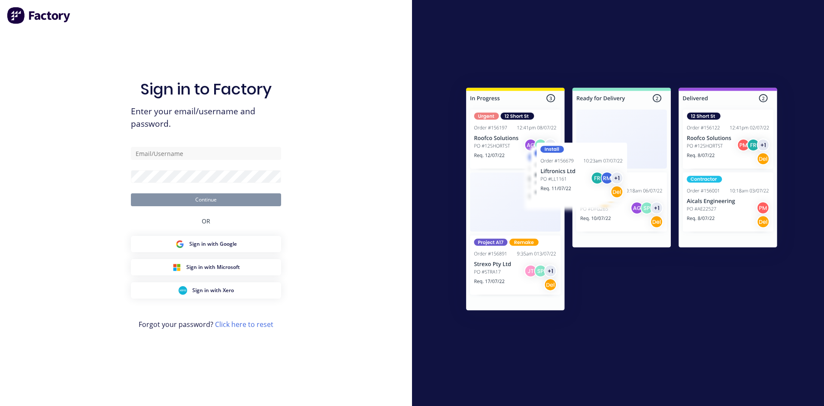  What do you see at coordinates (180, 244) in the screenshot?
I see `img: Google Sign in` at bounding box center [180, 244].